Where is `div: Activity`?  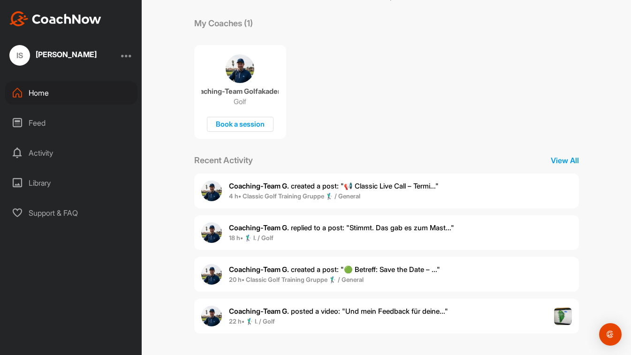
div: Activity is located at coordinates (71, 153).